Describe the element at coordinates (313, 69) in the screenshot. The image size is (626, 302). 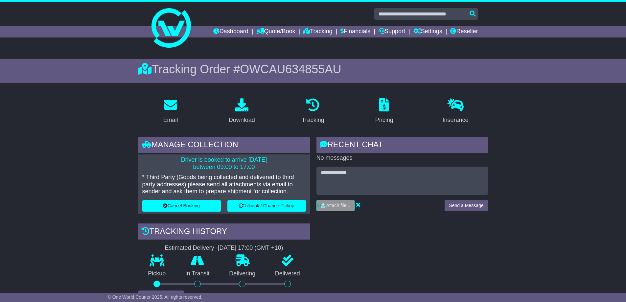
I see `div: Tracking Order #` at that location.